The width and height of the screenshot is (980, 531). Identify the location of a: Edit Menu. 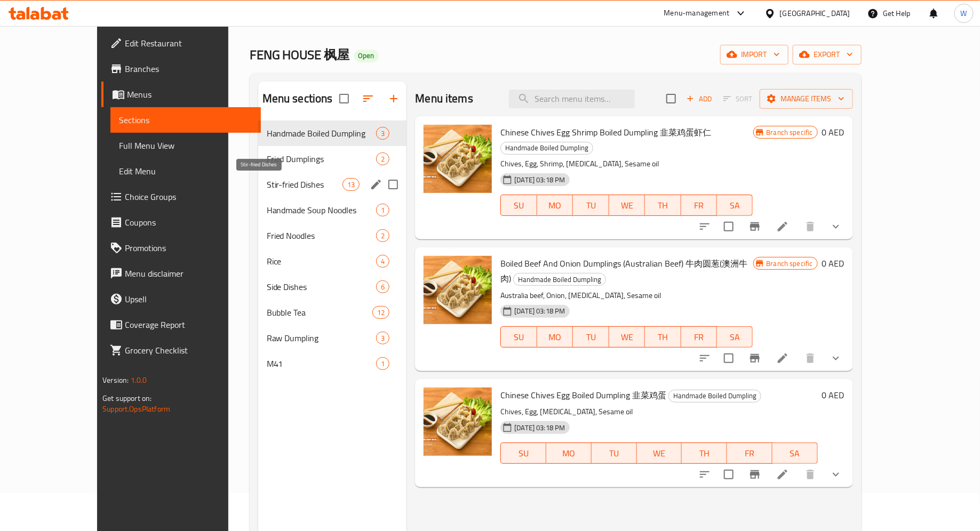
(186, 171).